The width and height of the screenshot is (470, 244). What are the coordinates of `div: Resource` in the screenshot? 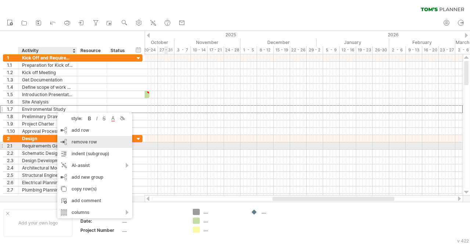 It's located at (92, 51).